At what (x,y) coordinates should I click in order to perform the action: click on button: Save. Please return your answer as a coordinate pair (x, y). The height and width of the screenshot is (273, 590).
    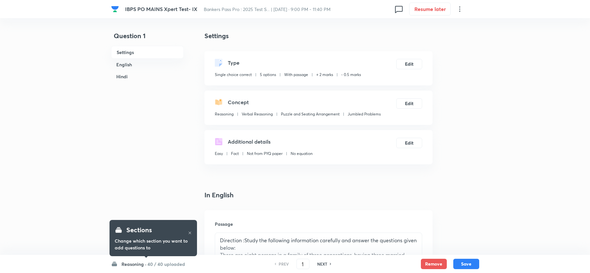
    Looking at the image, I should click on (466, 264).